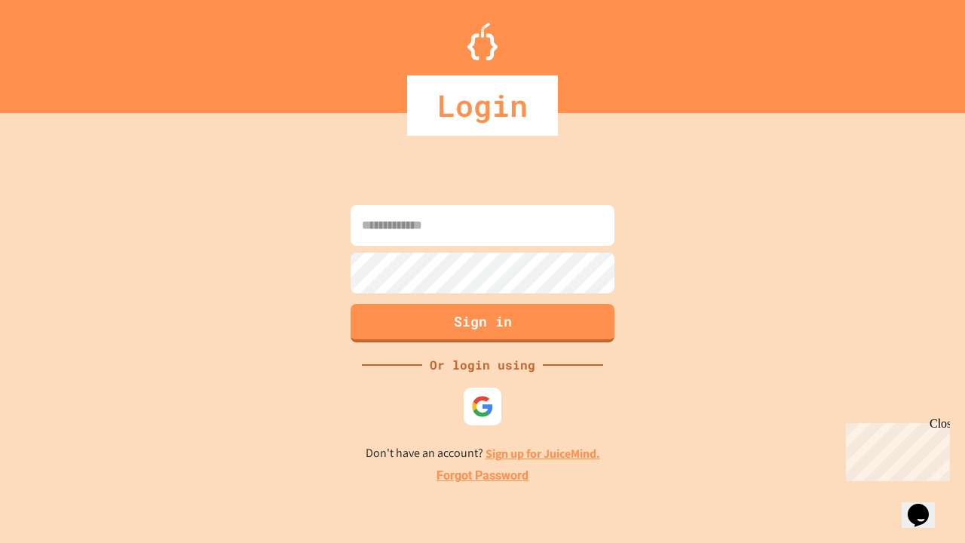 The width and height of the screenshot is (965, 543). What do you see at coordinates (483, 365) in the screenshot?
I see `div: Or login using` at bounding box center [483, 365].